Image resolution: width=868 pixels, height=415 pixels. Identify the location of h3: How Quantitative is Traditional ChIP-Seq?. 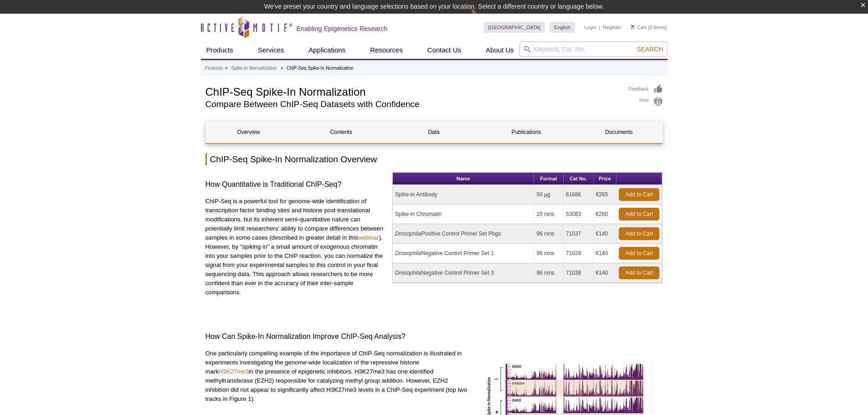
(296, 184).